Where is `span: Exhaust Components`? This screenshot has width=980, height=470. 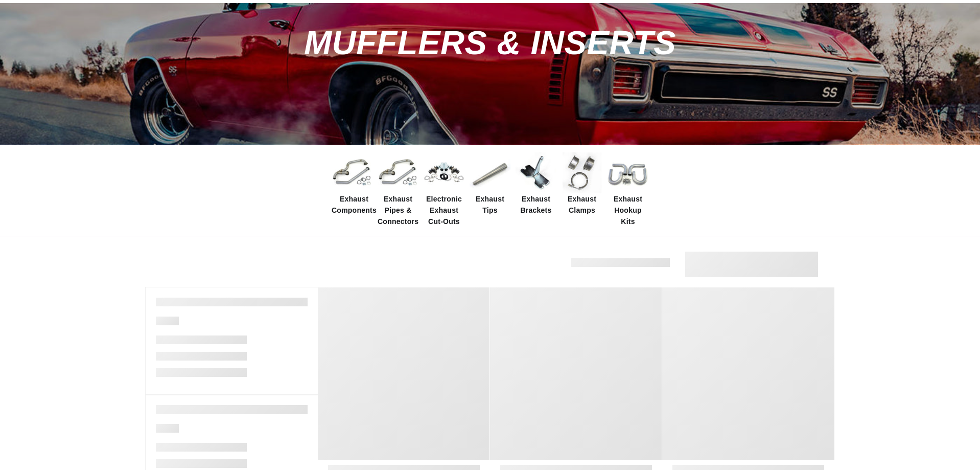
span: Exhaust Components is located at coordinates (354, 205).